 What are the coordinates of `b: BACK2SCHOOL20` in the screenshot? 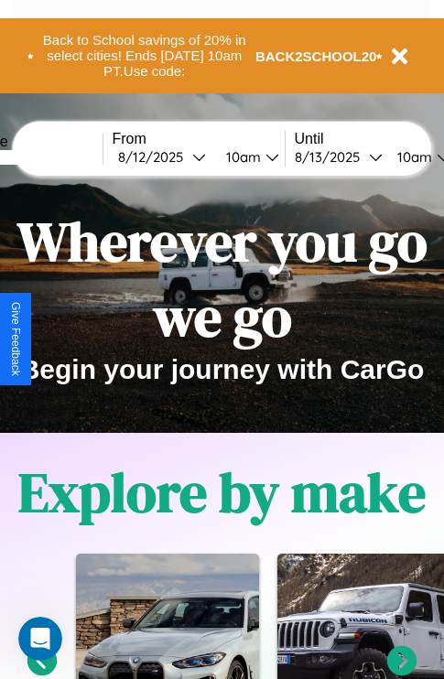 It's located at (316, 56).